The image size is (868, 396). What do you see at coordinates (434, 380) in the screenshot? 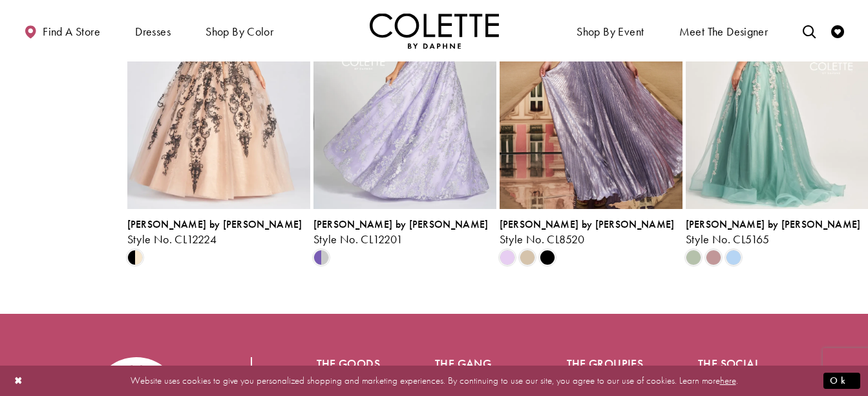
I see `p: Website uses cookies to give you personalized shopping and marketing experiences. By continuing t...` at bounding box center [434, 380].